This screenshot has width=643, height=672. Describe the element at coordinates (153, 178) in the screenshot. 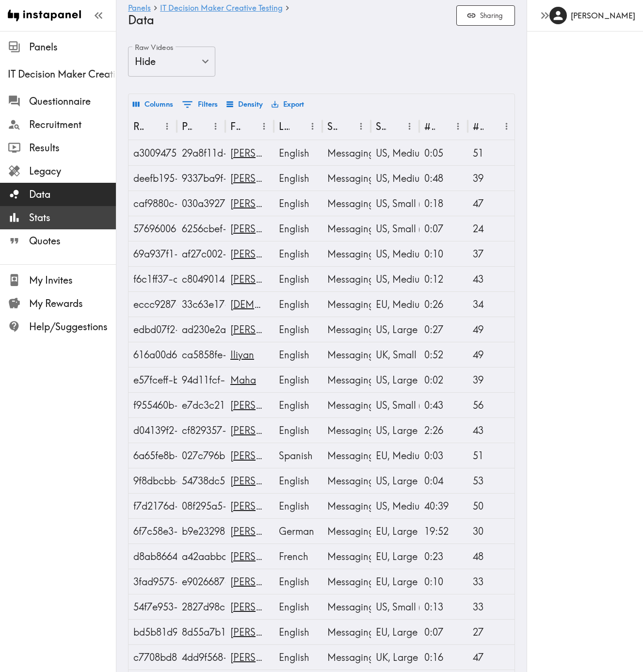

I see `div: deefb195-44de-421f-88cd-4b7b380cf02d` at that location.